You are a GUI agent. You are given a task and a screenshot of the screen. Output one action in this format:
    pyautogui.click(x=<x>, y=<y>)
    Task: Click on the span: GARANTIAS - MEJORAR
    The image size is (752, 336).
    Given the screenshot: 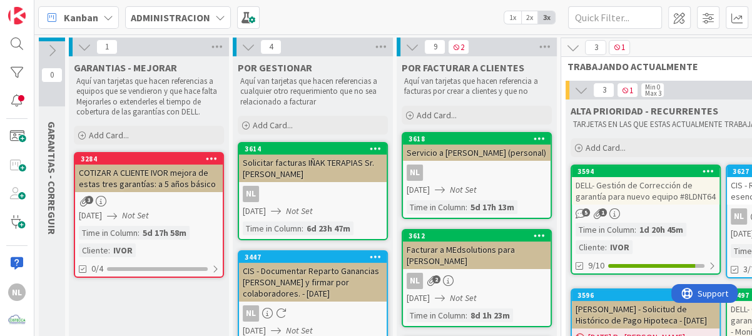 What is the action you would take?
    pyautogui.click(x=125, y=68)
    